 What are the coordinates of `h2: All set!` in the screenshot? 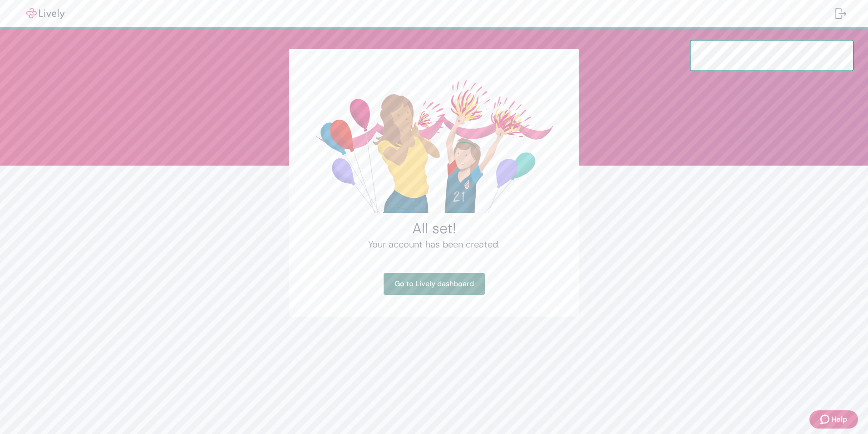 It's located at (434, 229).